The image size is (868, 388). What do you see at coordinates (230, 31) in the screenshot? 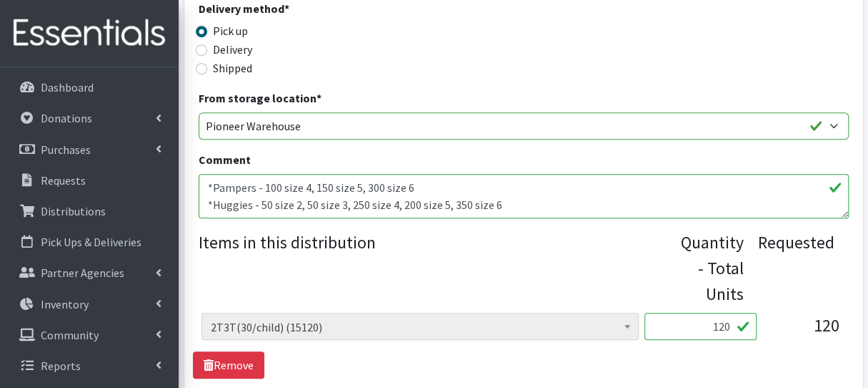
I see `label: Pick up` at bounding box center [230, 31].